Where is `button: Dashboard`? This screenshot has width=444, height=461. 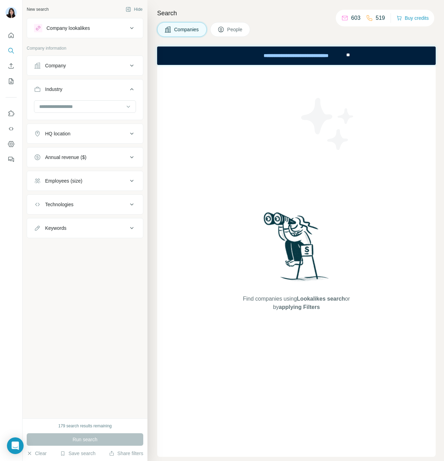
button: Dashboard is located at coordinates (11, 144).